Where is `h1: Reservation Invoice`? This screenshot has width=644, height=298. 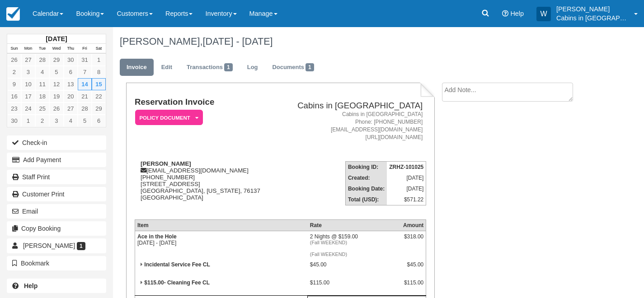
h1: Reservation Invoice is located at coordinates (205, 102).